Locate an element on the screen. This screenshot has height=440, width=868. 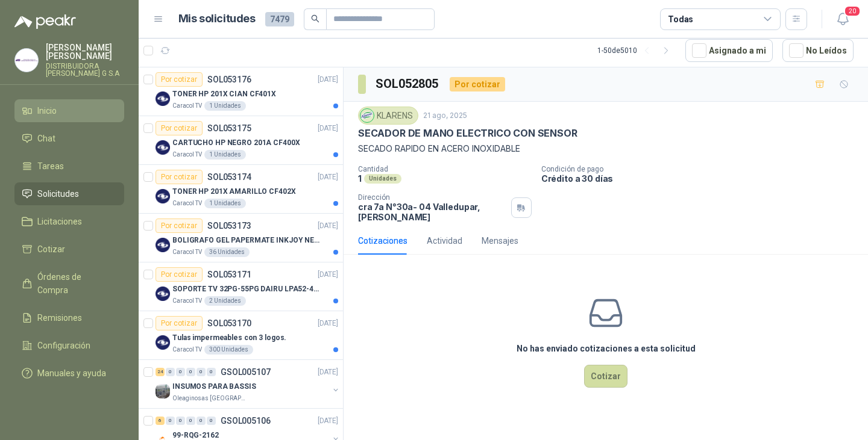
span: Inicio is located at coordinates (47, 111).